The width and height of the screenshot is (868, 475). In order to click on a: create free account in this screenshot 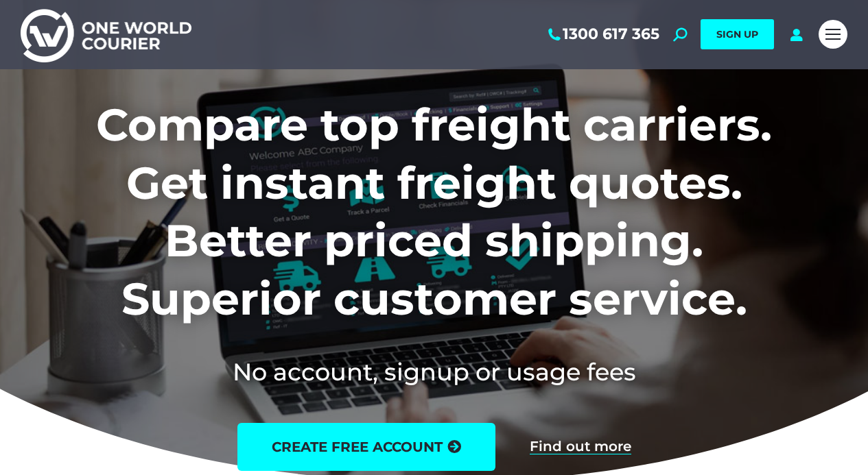, I will do `click(366, 447)`.